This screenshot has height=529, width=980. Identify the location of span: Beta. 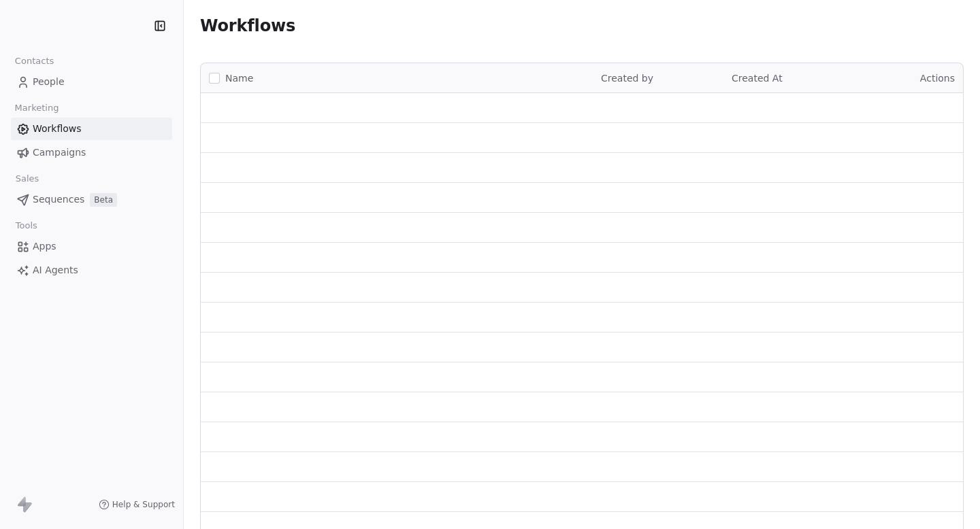
(103, 200).